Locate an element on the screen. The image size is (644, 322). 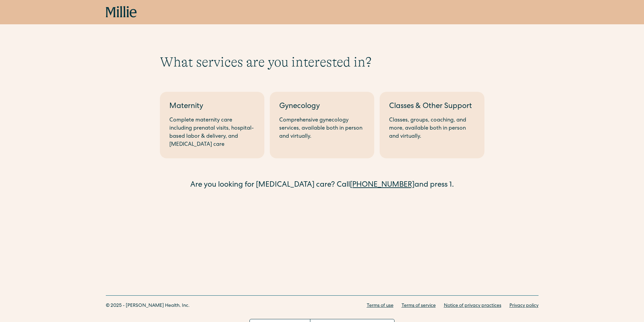
a: Privacy policy is located at coordinates (524, 306).